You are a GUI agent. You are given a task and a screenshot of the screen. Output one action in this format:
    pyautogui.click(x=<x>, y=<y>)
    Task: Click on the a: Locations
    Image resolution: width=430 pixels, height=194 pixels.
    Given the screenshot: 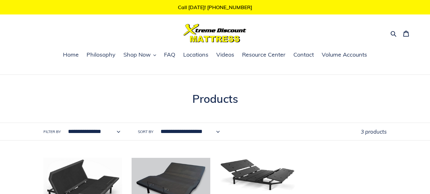 What is the action you would take?
    pyautogui.click(x=196, y=55)
    